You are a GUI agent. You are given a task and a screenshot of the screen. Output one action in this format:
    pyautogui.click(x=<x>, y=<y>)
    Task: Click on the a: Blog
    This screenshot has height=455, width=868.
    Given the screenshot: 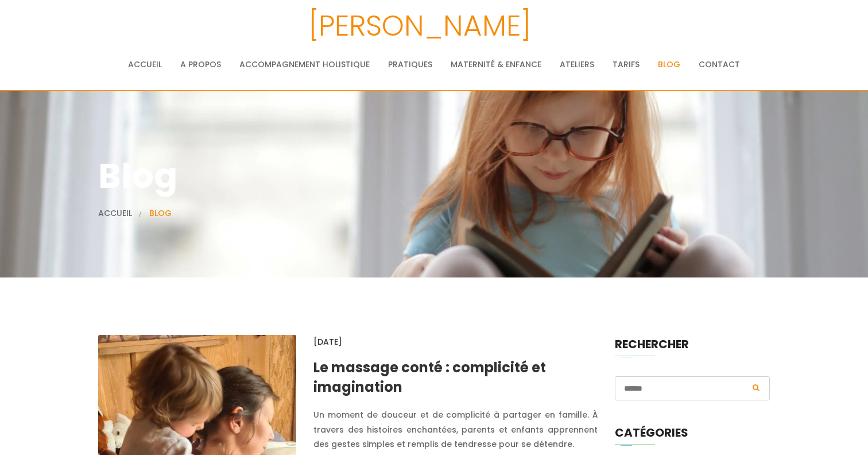 What is the action you would take?
    pyautogui.click(x=669, y=65)
    